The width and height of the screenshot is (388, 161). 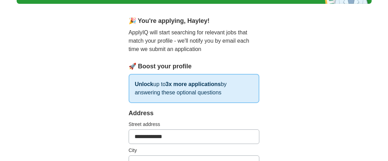 I want to click on div: 🎉 You're applying , Hayley !, so click(x=194, y=21).